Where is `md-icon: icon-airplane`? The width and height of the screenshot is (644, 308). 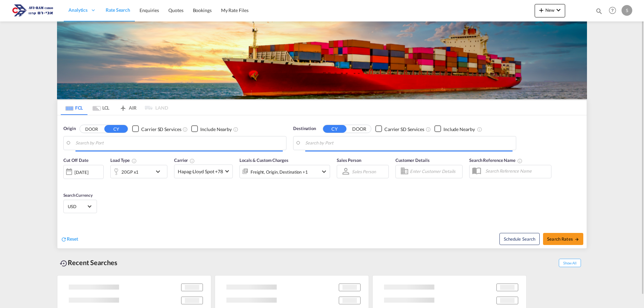 md-icon: icon-airplane is located at coordinates (123, 106).